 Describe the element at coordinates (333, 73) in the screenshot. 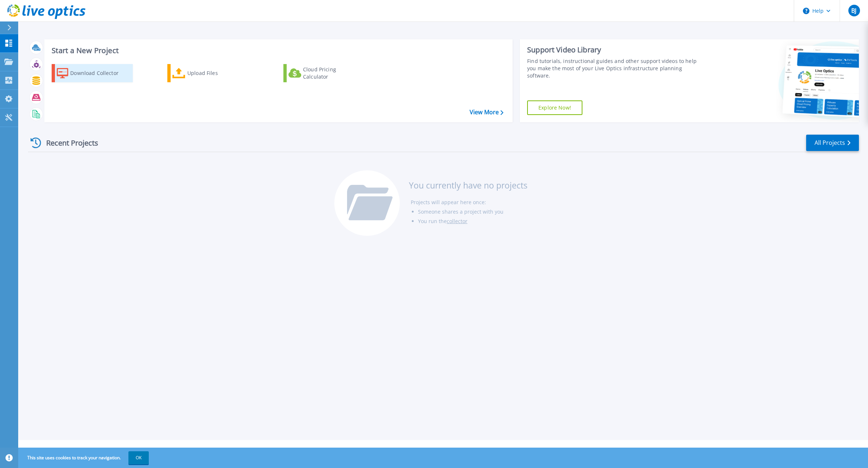

I see `div: Cloud Pricing Calculator` at that location.